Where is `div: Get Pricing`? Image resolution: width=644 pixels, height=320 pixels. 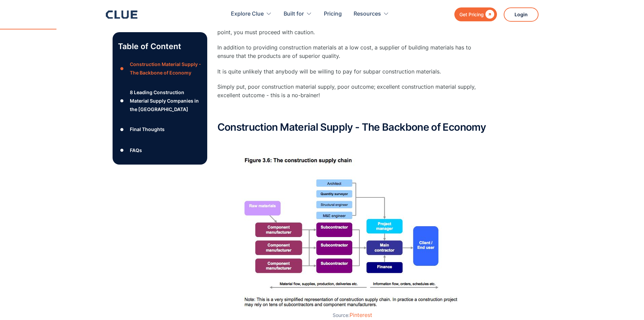
div: Get Pricing is located at coordinates (472, 15).